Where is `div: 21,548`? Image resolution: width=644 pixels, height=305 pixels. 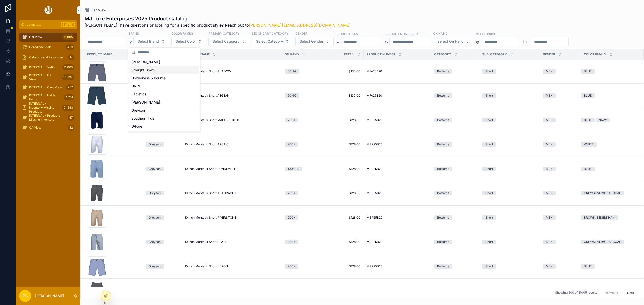 div: 21,548 is located at coordinates (68, 108).